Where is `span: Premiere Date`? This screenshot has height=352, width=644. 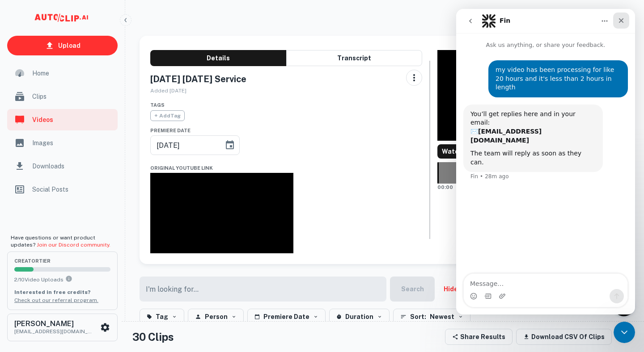
span: Premiere Date is located at coordinates (170, 130).